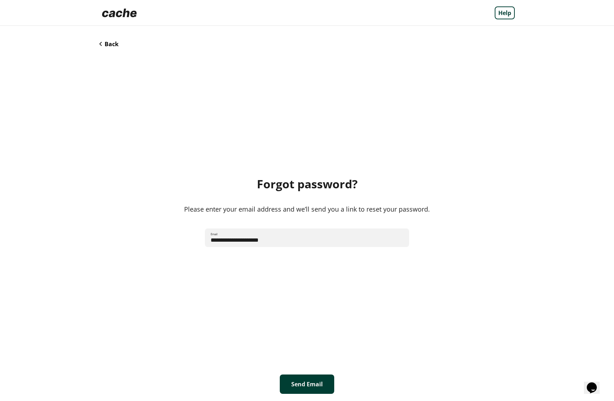 The height and width of the screenshot is (401, 614). What do you see at coordinates (119, 13) in the screenshot?
I see `img: Logo` at bounding box center [119, 13].